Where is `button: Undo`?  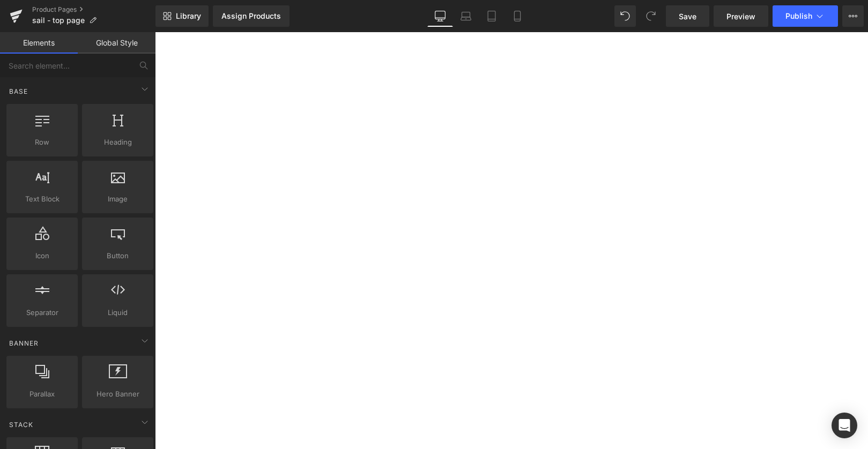 button: Undo is located at coordinates (625, 16).